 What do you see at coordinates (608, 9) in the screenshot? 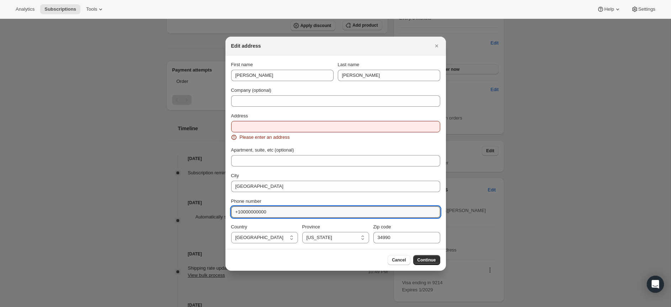
I see `button: Help` at bounding box center [608, 9].